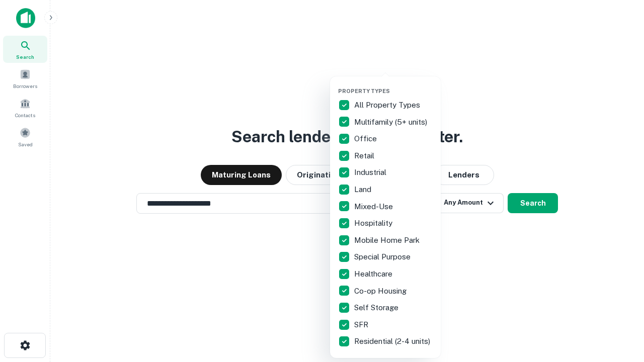 This screenshot has height=362, width=644. Describe the element at coordinates (374, 223) in the screenshot. I see `p: Hospitality` at that location.